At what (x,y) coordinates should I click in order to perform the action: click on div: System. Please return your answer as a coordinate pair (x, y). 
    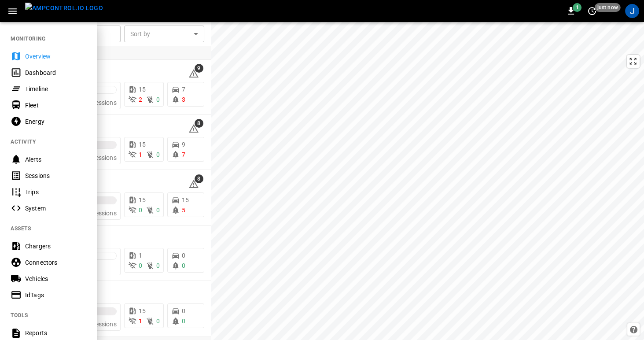
    Looking at the image, I should click on (56, 209).